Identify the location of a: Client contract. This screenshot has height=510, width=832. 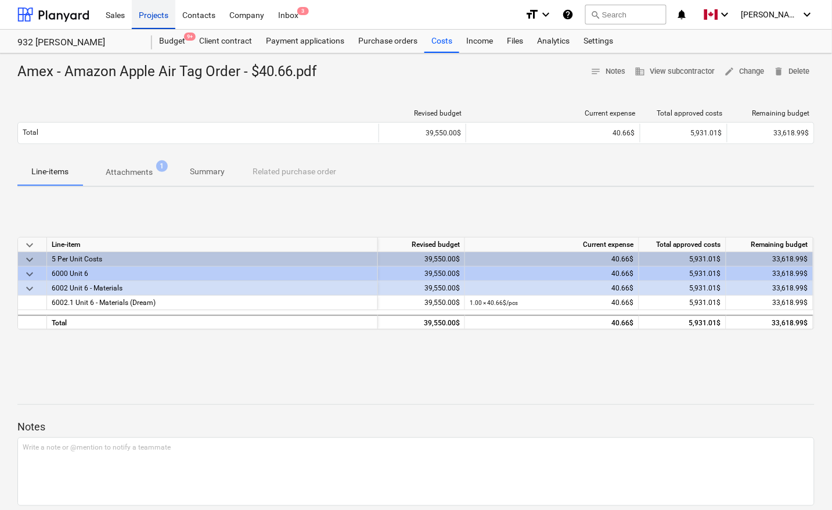
(225, 41).